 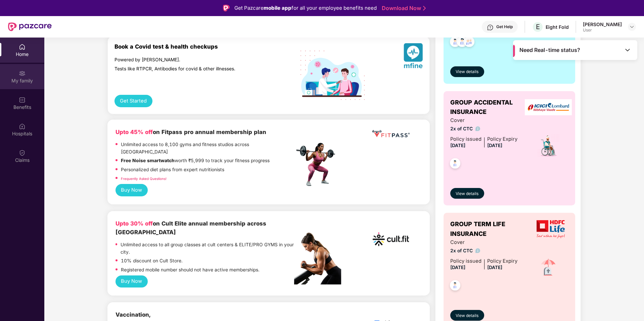 What do you see at coordinates (134, 223) in the screenshot?
I see `b: Upto 30% off` at bounding box center [134, 223].